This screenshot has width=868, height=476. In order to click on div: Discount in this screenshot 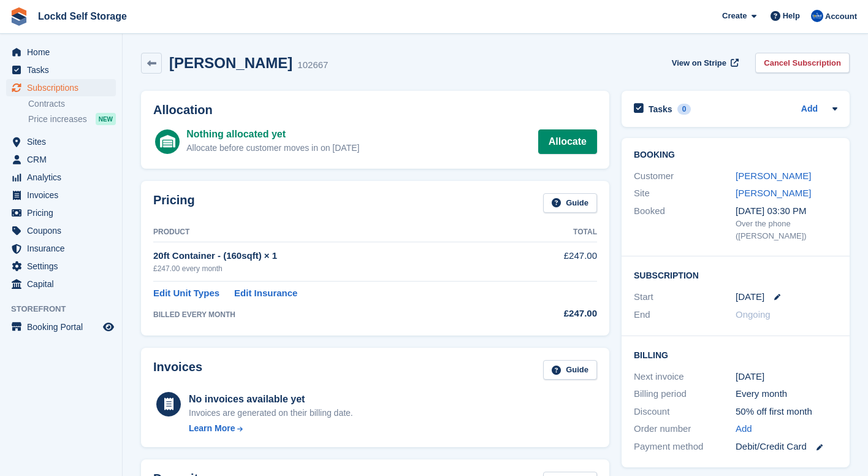, I will do `click(685, 411)`.